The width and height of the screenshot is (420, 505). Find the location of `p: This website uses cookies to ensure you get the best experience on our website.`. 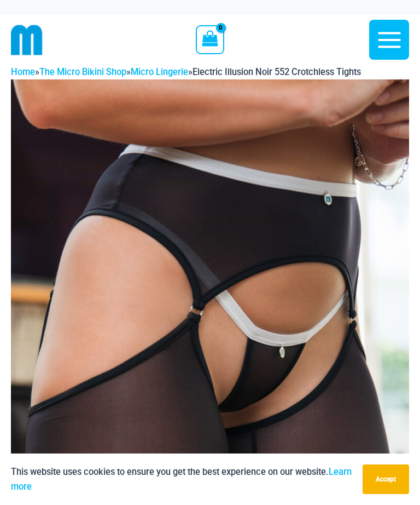

p: This website uses cookies to ensure you get the best experience on our website. is located at coordinates (182, 479).